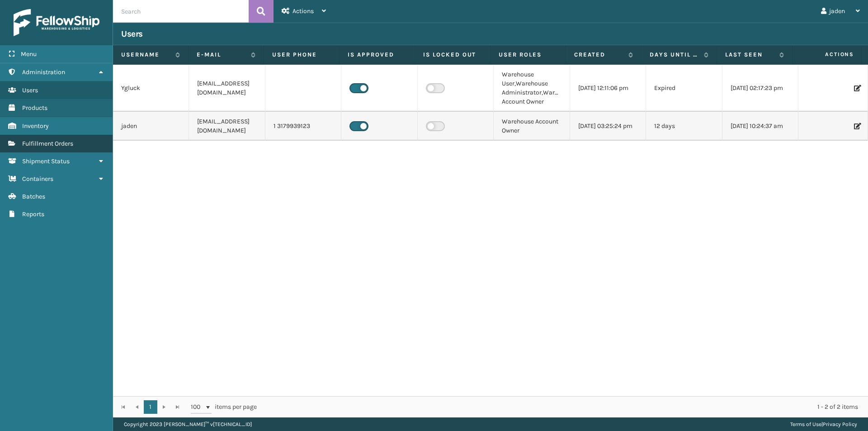 This screenshot has height=431, width=868. Describe the element at coordinates (30, 90) in the screenshot. I see `span: Users` at that location.